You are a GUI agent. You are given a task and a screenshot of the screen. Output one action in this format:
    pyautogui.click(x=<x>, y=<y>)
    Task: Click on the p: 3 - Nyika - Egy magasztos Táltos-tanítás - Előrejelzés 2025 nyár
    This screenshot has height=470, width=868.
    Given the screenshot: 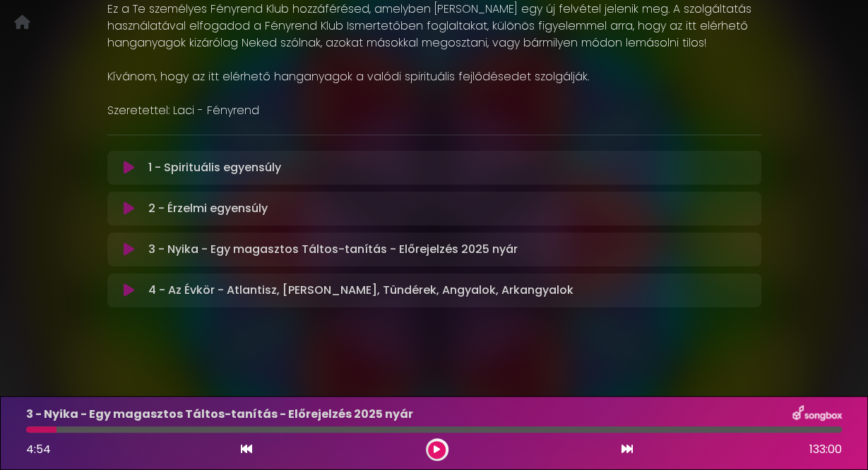 What is the action you would take?
    pyautogui.click(x=332, y=249)
    